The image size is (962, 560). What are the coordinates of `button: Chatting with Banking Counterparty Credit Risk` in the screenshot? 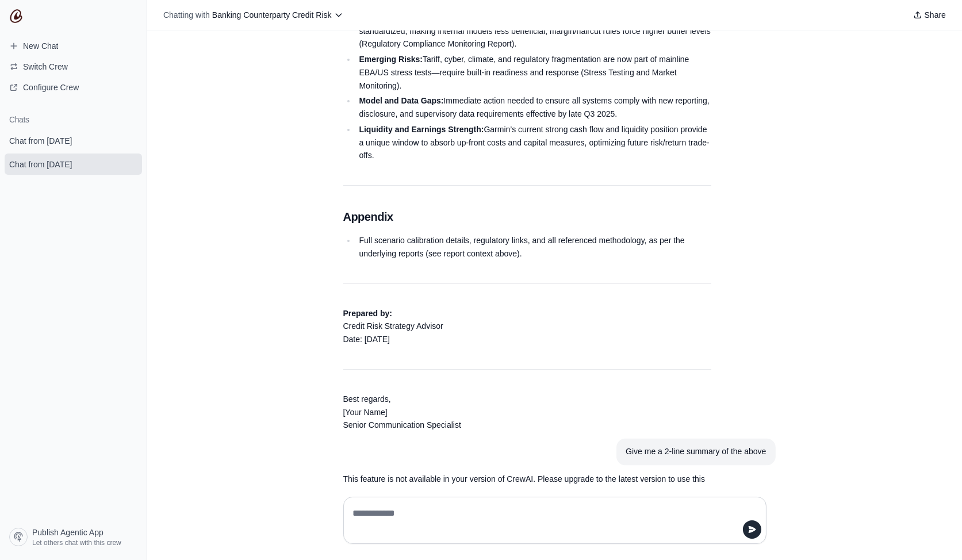 It's located at (253, 15).